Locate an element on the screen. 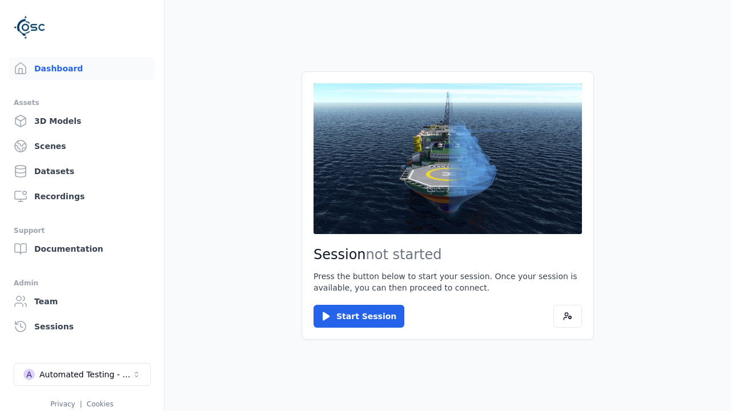 Image resolution: width=731 pixels, height=411 pixels. a: Recordings is located at coordinates (82, 196).